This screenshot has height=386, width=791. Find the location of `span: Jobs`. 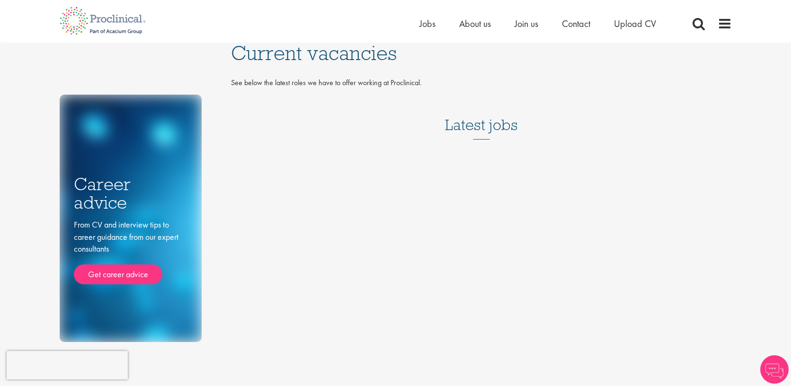

span: Jobs is located at coordinates (427, 24).